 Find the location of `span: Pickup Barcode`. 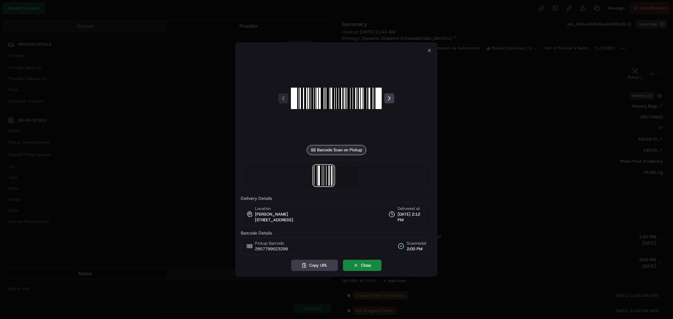

span: Pickup Barcode is located at coordinates (272, 244).